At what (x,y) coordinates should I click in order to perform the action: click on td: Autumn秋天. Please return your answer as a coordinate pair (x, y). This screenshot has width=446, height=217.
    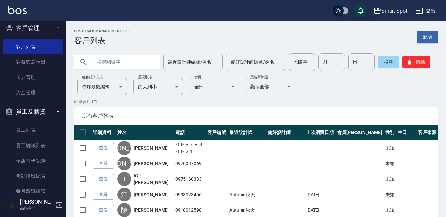
    Looking at the image, I should click on (247, 195).